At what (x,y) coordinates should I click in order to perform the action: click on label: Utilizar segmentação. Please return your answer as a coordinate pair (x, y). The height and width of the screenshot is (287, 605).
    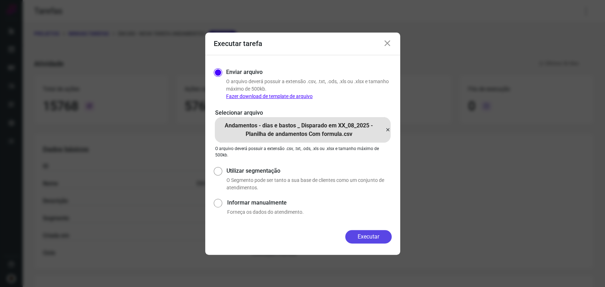
    Looking at the image, I should click on (309, 171).